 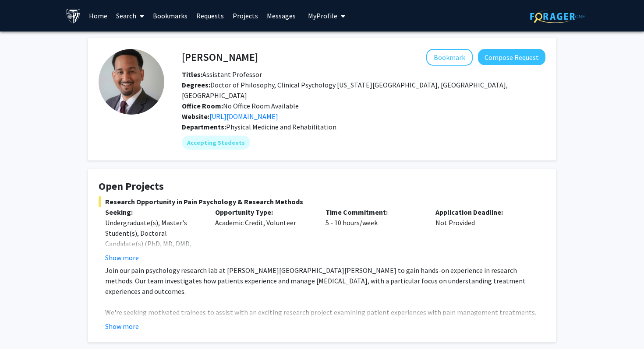 What do you see at coordinates (281, 127) in the screenshot?
I see `span: Physical Medicine and Rehabilitation` at bounding box center [281, 127].